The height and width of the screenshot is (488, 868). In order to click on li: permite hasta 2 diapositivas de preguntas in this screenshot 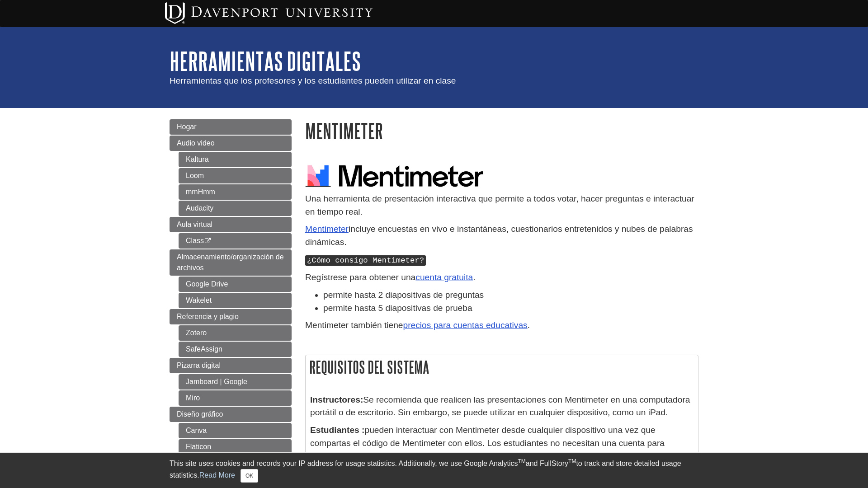, I will do `click(511, 295)`.